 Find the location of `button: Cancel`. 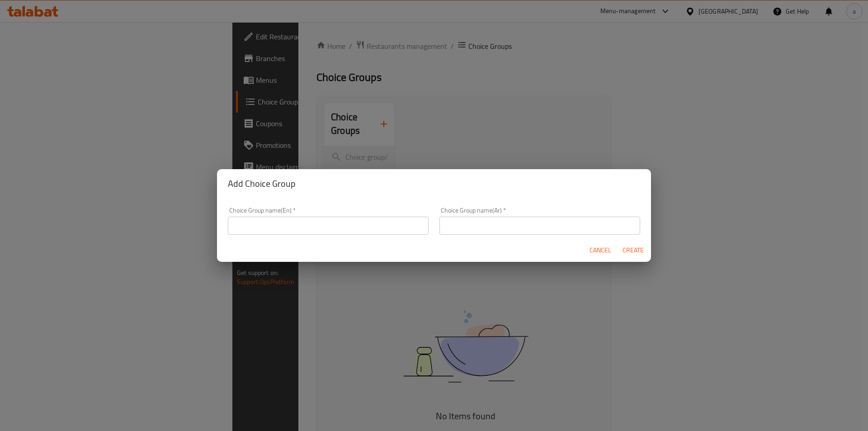

button: Cancel is located at coordinates (600, 250).